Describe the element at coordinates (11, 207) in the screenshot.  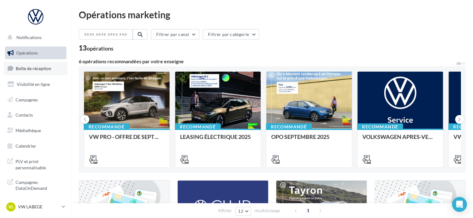
I see `span: VL` at that location.